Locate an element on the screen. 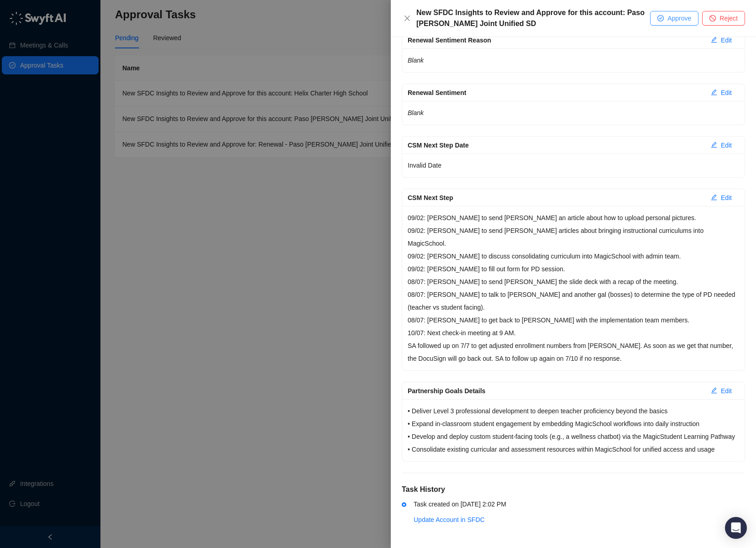 Image resolution: width=756 pixels, height=548 pixels. h5: Task History is located at coordinates (573, 489).